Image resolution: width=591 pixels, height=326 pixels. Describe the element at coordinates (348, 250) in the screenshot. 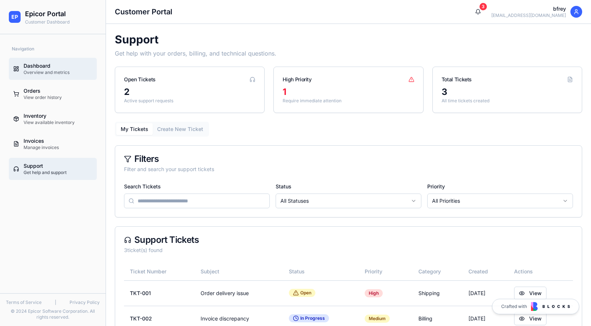

I see `div: 3 ticket(s) found` at that location.